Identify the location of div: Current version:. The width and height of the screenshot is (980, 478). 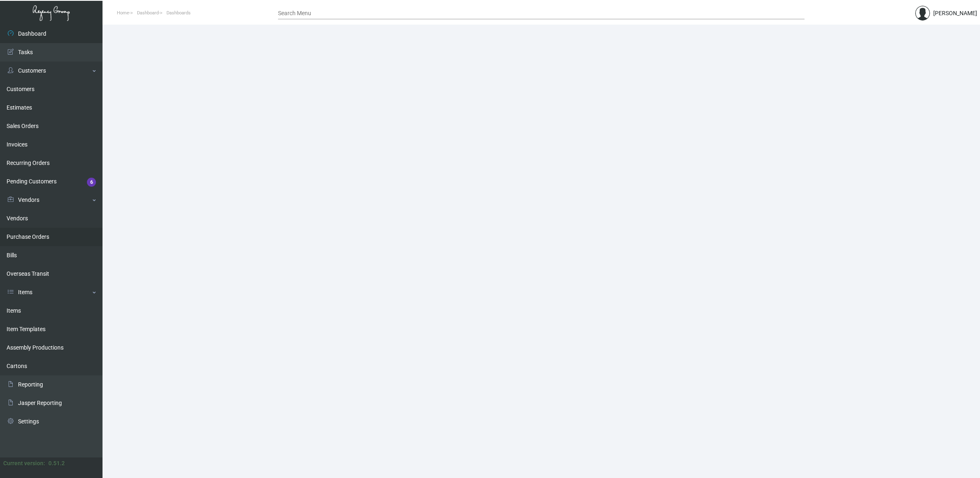
(24, 463).